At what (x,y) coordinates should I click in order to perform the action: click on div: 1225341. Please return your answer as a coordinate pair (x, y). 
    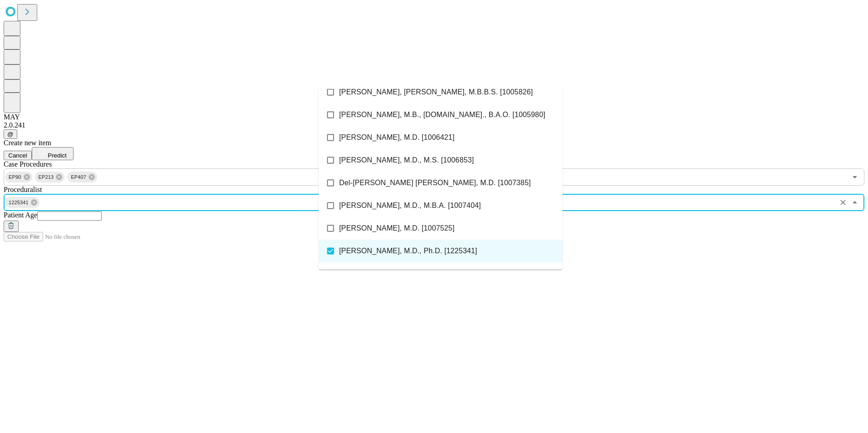
    Looking at the image, I should click on (22, 203).